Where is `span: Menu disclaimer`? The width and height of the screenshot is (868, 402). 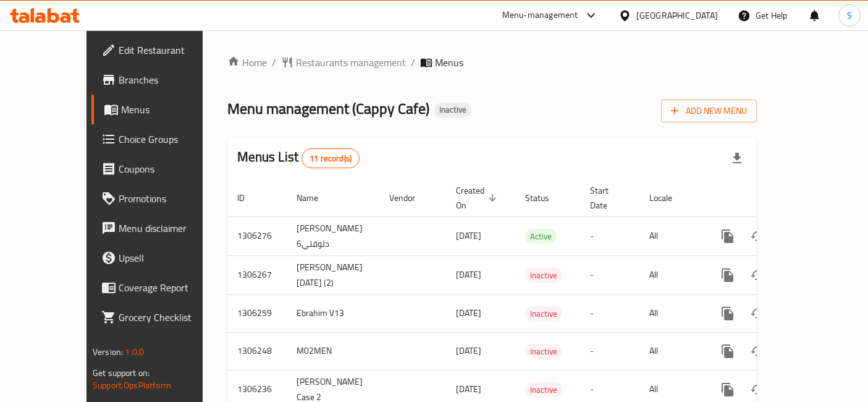 span: Menu disclaimer is located at coordinates (170, 228).